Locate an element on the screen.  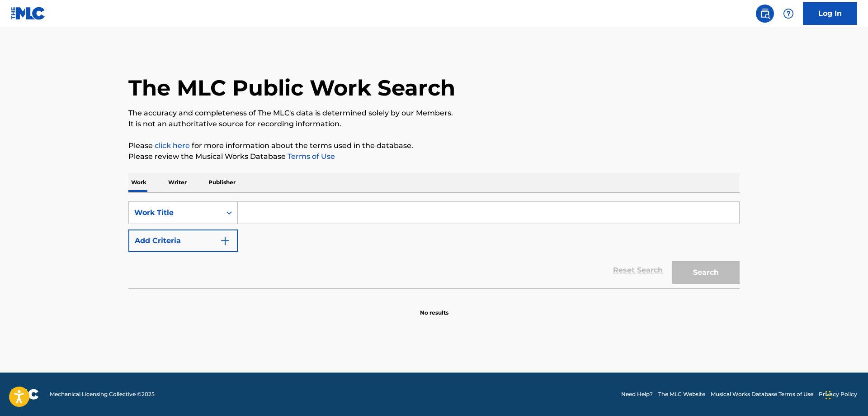
a: Privacy Policy is located at coordinates (838, 394).